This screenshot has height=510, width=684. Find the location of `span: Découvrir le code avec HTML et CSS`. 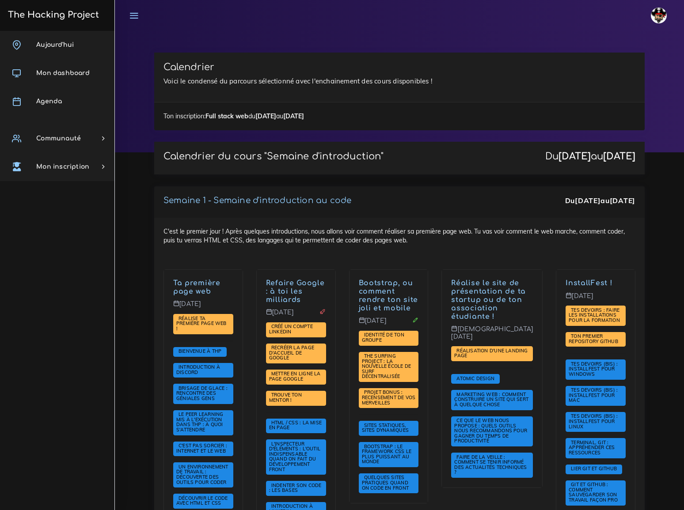

span: Découvrir le code avec HTML et CSS is located at coordinates (202, 501).